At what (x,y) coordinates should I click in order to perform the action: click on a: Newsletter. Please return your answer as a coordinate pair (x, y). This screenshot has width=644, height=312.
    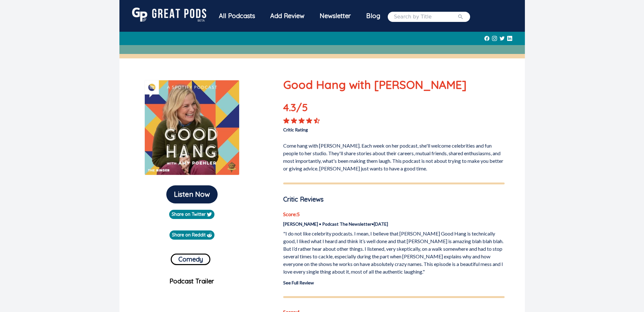
    Looking at the image, I should click on (335, 17).